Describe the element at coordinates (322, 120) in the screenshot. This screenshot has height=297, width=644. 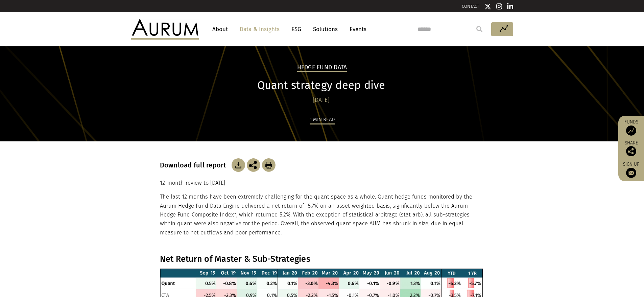
I see `div: 1 min read` at that location.